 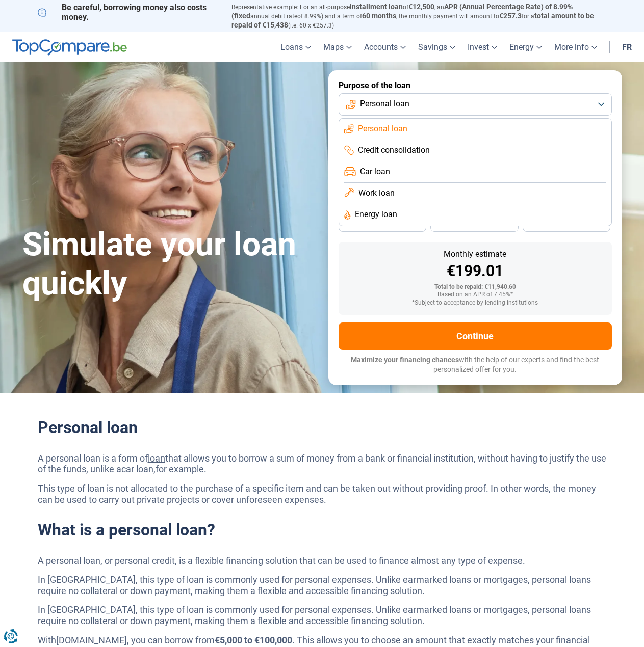 What do you see at coordinates (311, 26) in the screenshot?
I see `font: (i.e. 60 x €257.3)` at bounding box center [311, 26].